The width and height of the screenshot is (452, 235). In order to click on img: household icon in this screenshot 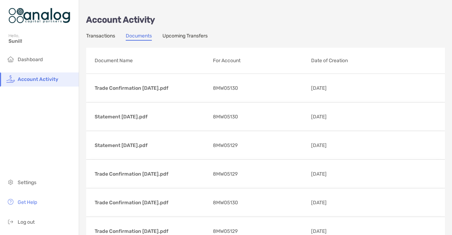, I will do `click(11, 59)`.